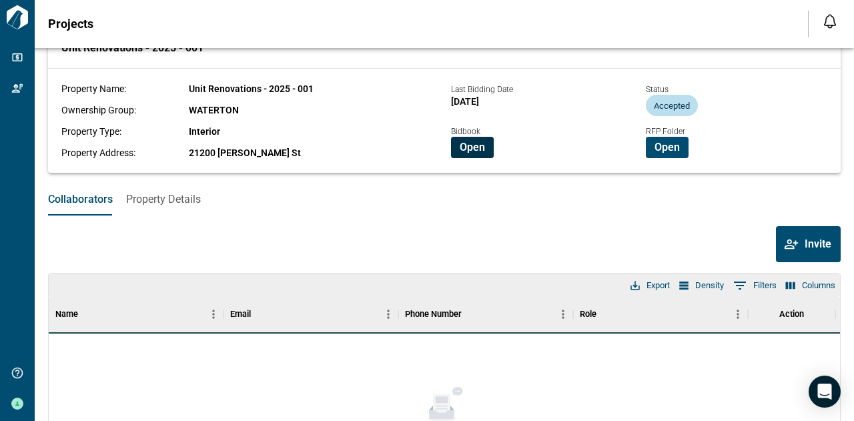  What do you see at coordinates (650, 285) in the screenshot?
I see `button: Export` at bounding box center [650, 285].